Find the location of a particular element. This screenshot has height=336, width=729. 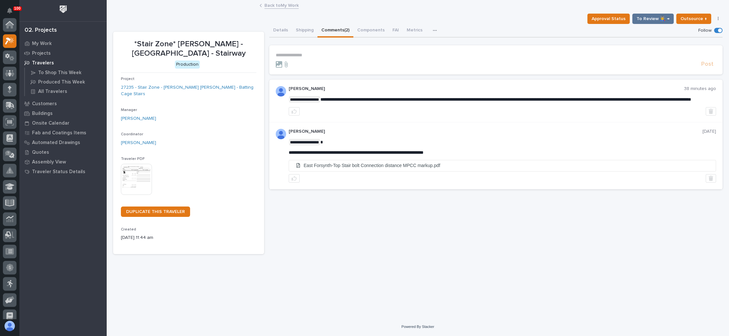

p: Customers is located at coordinates (44, 104).